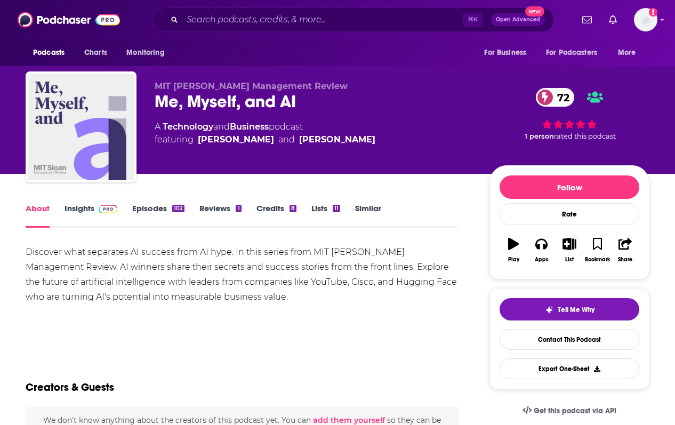 The height and width of the screenshot is (425, 675). I want to click on button: Export One-Sheet, so click(569, 368).